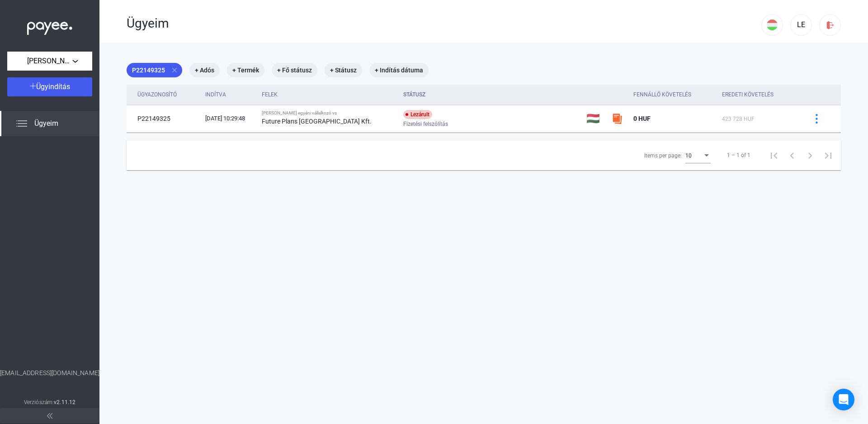 The width and height of the screenshot is (868, 424). I want to click on img: more-blue, so click(817, 118).